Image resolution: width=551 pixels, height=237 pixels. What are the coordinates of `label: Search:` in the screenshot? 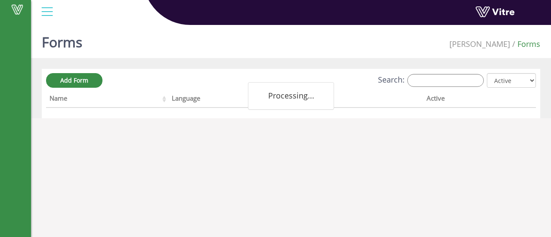 It's located at (431, 81).